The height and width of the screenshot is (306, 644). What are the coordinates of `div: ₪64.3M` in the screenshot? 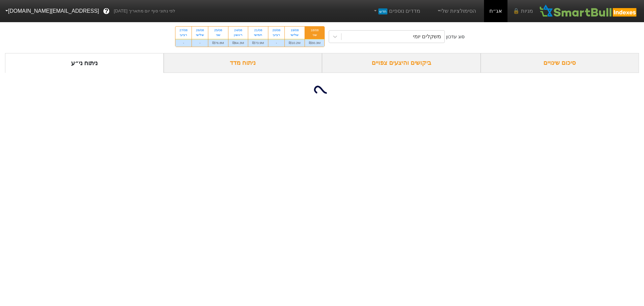 It's located at (238, 43).